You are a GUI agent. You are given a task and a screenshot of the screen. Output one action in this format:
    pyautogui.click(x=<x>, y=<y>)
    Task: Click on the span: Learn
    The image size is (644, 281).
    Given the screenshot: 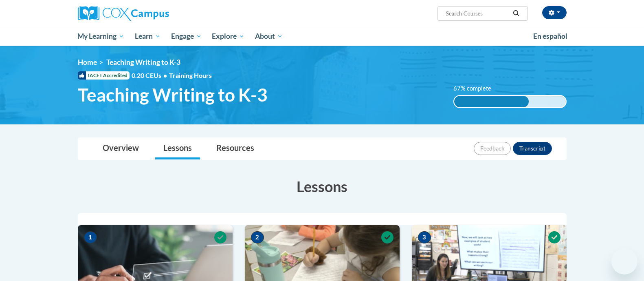 What is the action you would take?
    pyautogui.click(x=147, y=36)
    